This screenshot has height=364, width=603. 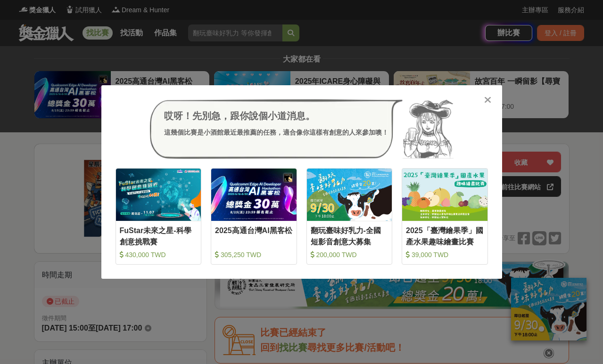 I want to click on a: Cover ImageFuStar未來之星-科學創意挑戰賽 430,000 TWD, so click(x=158, y=216).